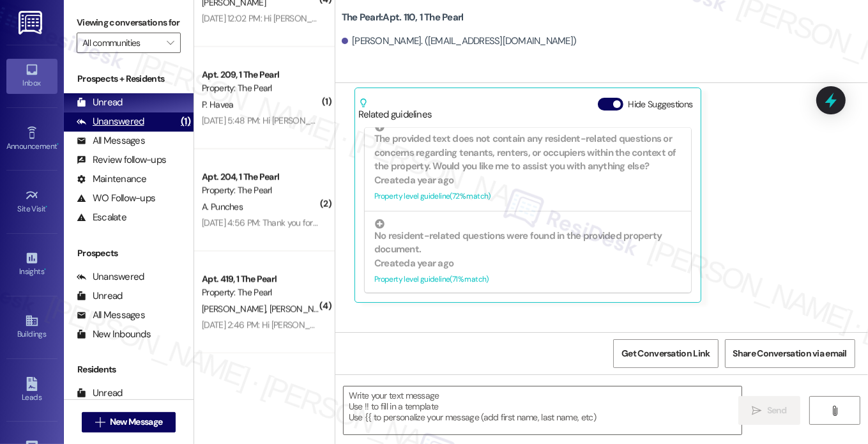 This screenshot has height=444, width=868. What do you see at coordinates (223, 206) in the screenshot?
I see `span: A. Punches` at bounding box center [223, 206].